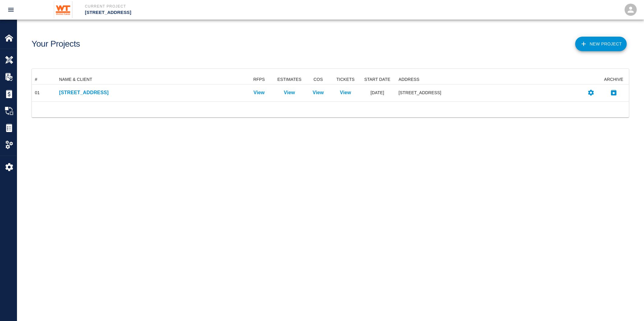 This screenshot has height=321, width=644. What do you see at coordinates (11, 10) in the screenshot?
I see `button: open drawer` at bounding box center [11, 10].